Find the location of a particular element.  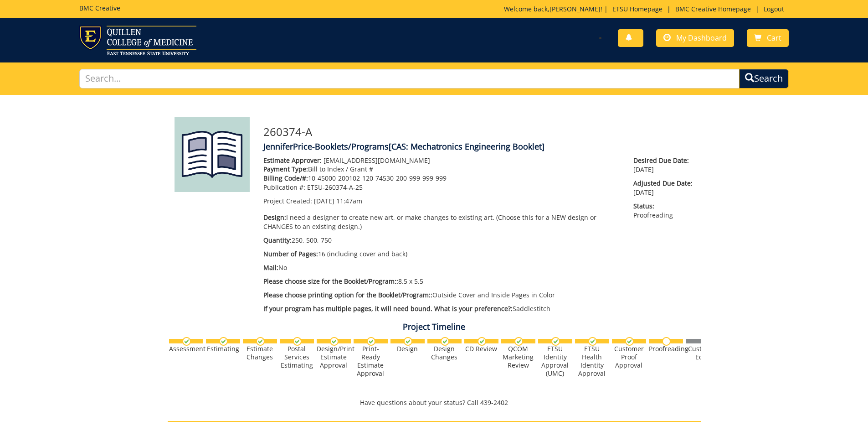

span: Please choose printing option for the Booklet/Program:: is located at coordinates (348, 294).